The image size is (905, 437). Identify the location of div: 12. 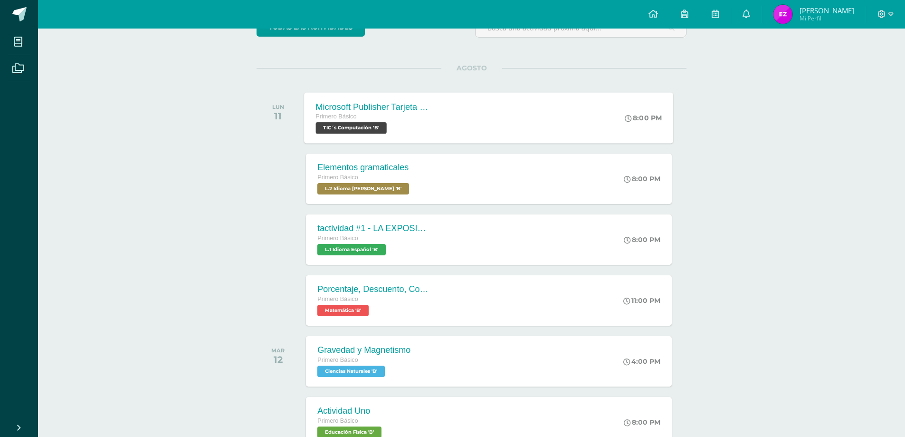
(278, 359).